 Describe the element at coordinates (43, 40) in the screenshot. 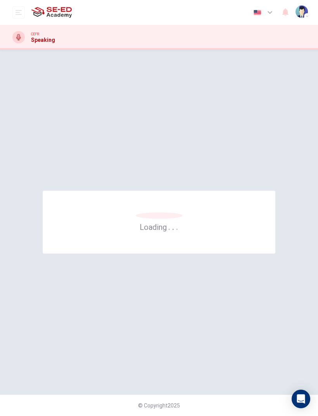

I see `h1: Speaking` at that location.